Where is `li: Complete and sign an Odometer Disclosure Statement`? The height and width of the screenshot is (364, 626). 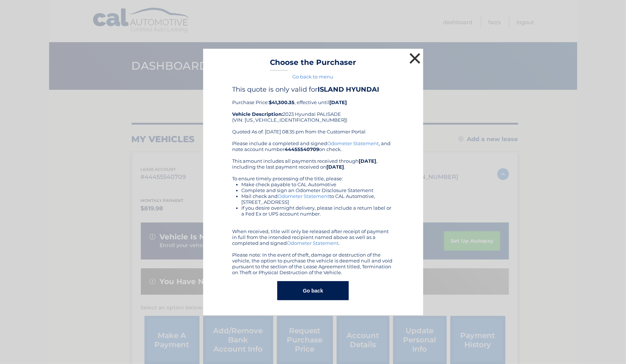 li: Complete and sign an Odometer Disclosure Statement is located at coordinates (317, 191).